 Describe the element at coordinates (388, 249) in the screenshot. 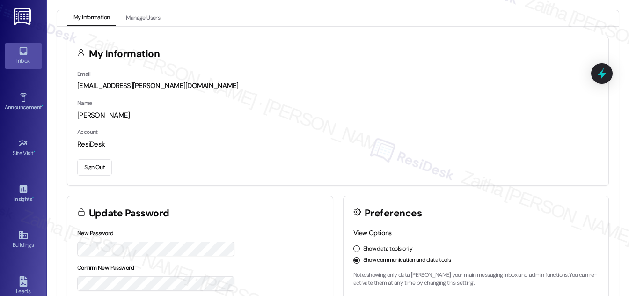

I see `label: Show data tools only` at that location.